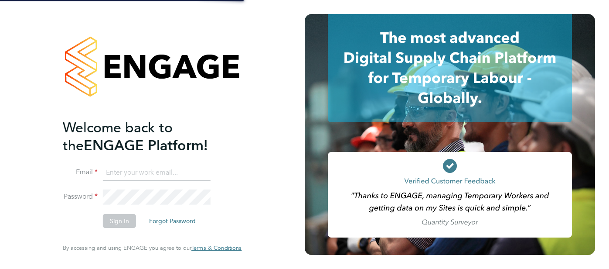 The width and height of the screenshot is (609, 269). I want to click on input: Enter your work email..., so click(157, 173).